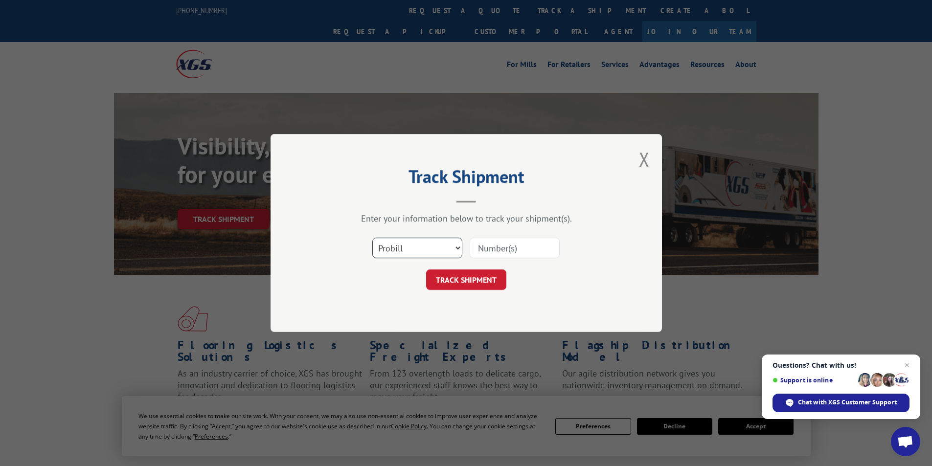  I want to click on h2: Track Shipment, so click(466, 179).